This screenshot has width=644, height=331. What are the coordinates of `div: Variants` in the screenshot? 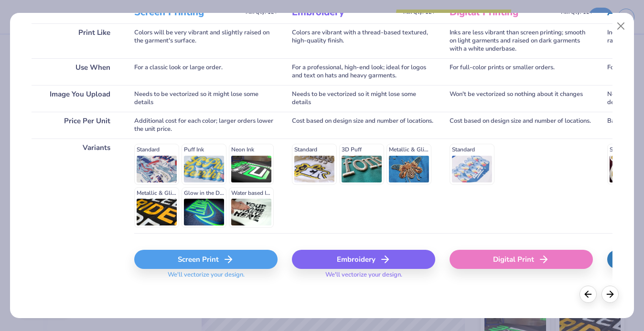 It's located at (75, 186).